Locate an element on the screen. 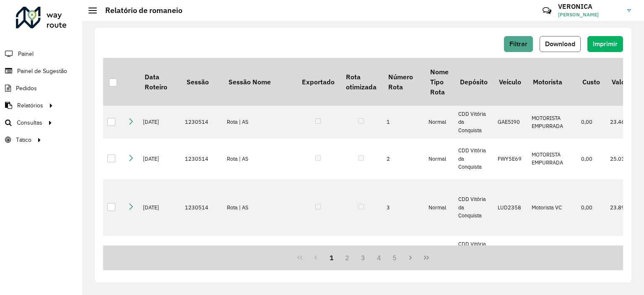 The height and width of the screenshot is (295, 644). button: 1 is located at coordinates (332, 258).